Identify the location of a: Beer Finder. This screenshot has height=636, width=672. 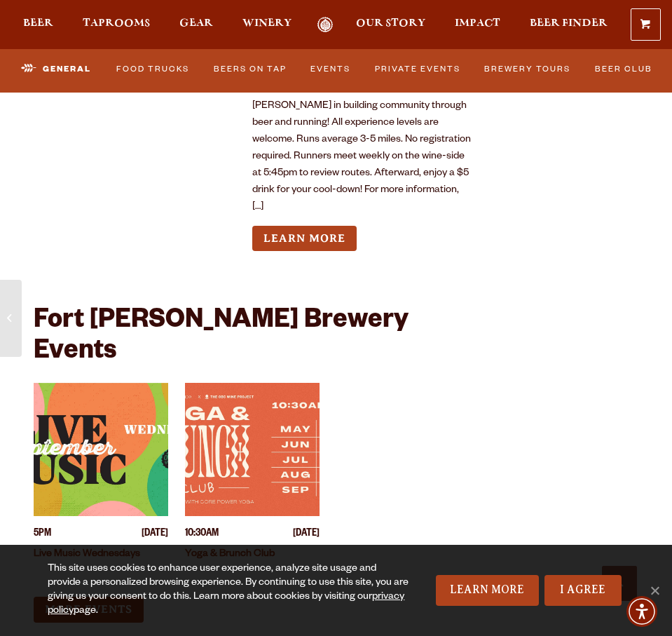
(568, 24).